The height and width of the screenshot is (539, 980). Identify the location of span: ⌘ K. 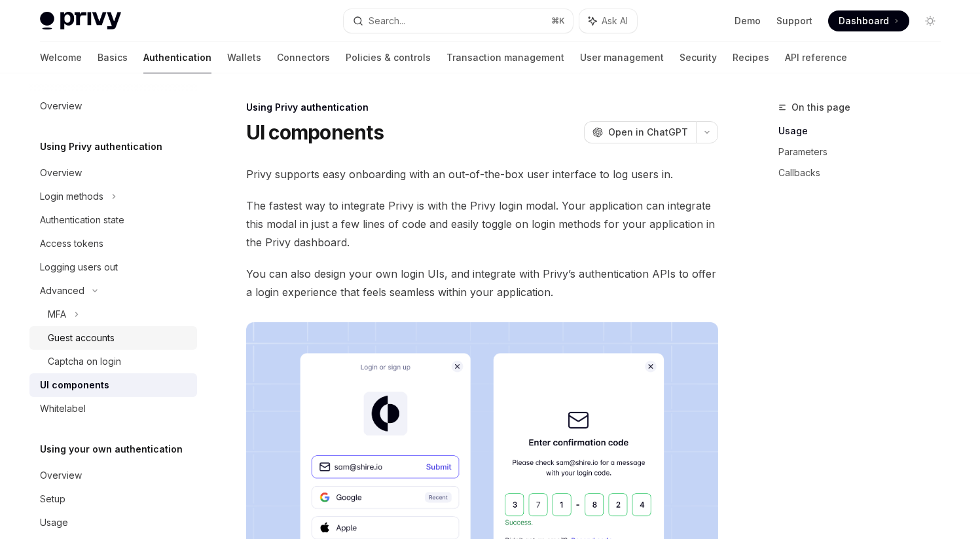
(558, 21).